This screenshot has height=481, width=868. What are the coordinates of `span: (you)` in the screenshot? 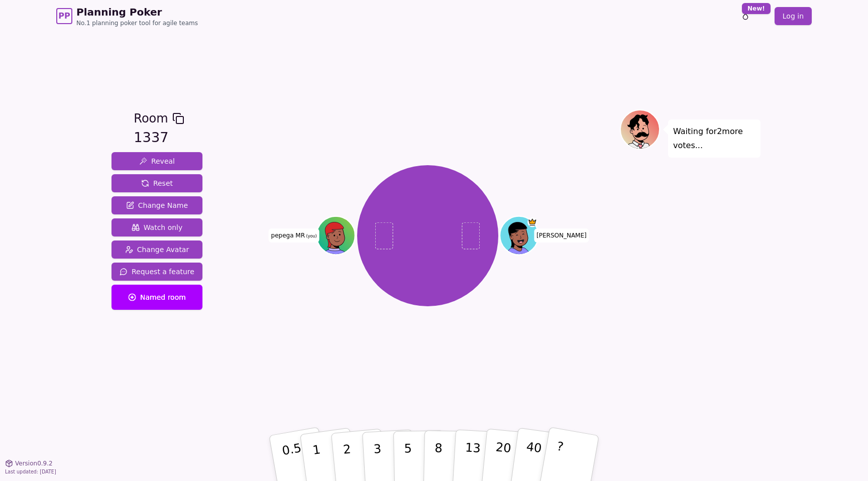 It's located at (311, 236).